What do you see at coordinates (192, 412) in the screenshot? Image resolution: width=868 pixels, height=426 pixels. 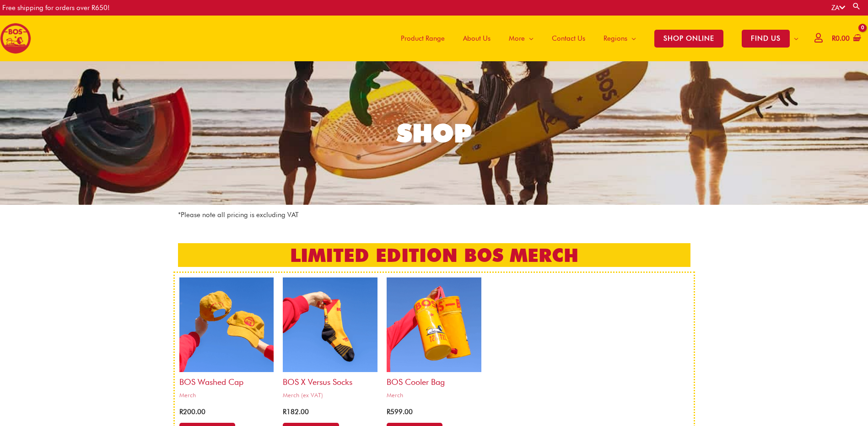 I see `bdi: 200.00` at bounding box center [192, 412].